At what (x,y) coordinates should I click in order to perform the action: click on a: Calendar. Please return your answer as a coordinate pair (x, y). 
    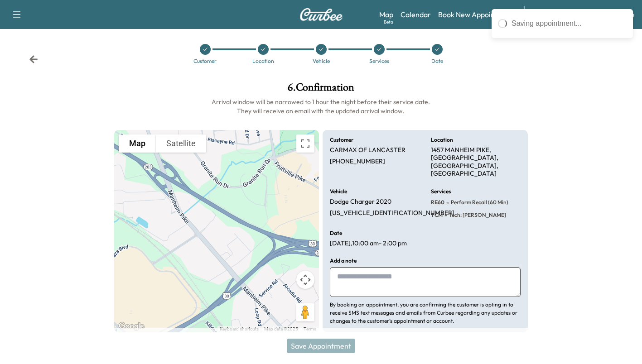
    Looking at the image, I should click on (415, 15).